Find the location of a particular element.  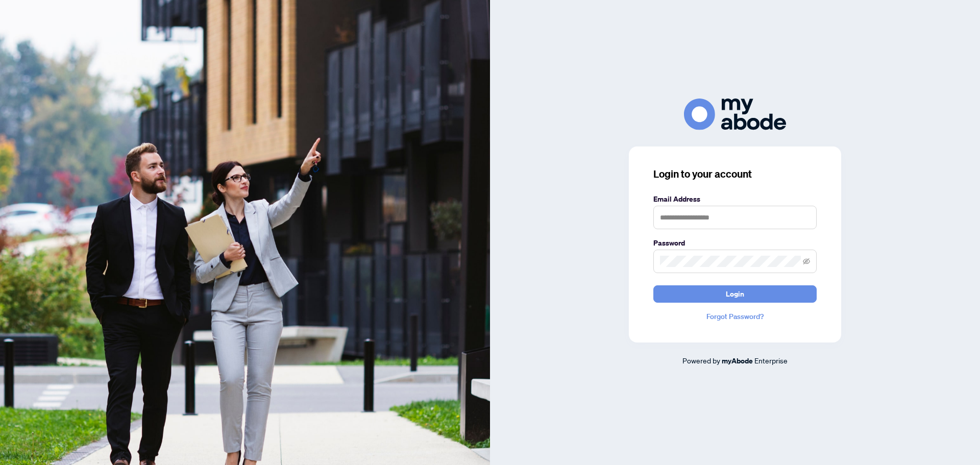

a: myAbode is located at coordinates (737, 361).